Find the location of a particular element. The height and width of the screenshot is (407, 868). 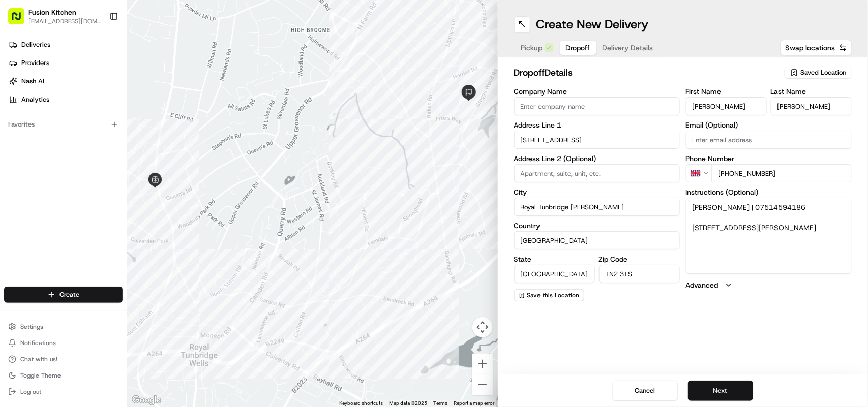

img: 1724597045416-56b7ee45-8013-43a0-a6f9-03cb97ddad50 is located at coordinates (31, 106).